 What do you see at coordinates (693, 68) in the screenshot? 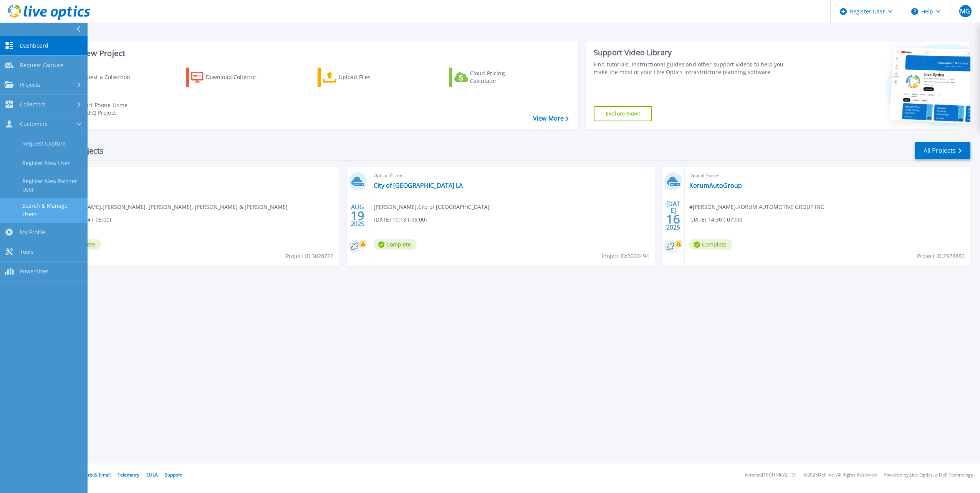
I see `div: Find tutorials, instructional guides and other support videos to help you make the most of your L...` at bounding box center [693, 68].